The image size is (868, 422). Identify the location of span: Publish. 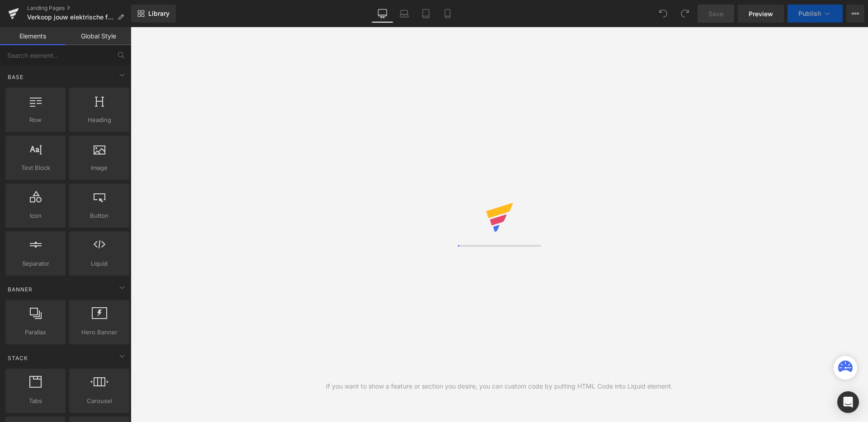
(809, 13).